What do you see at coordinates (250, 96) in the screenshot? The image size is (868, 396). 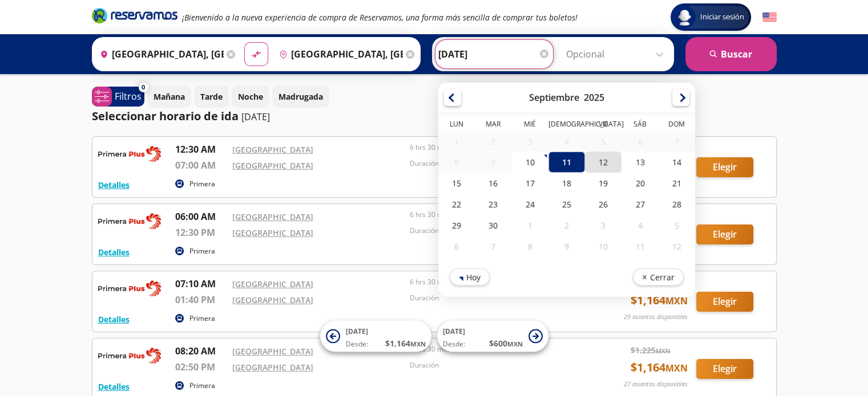 I see `p: Noche` at bounding box center [250, 96].